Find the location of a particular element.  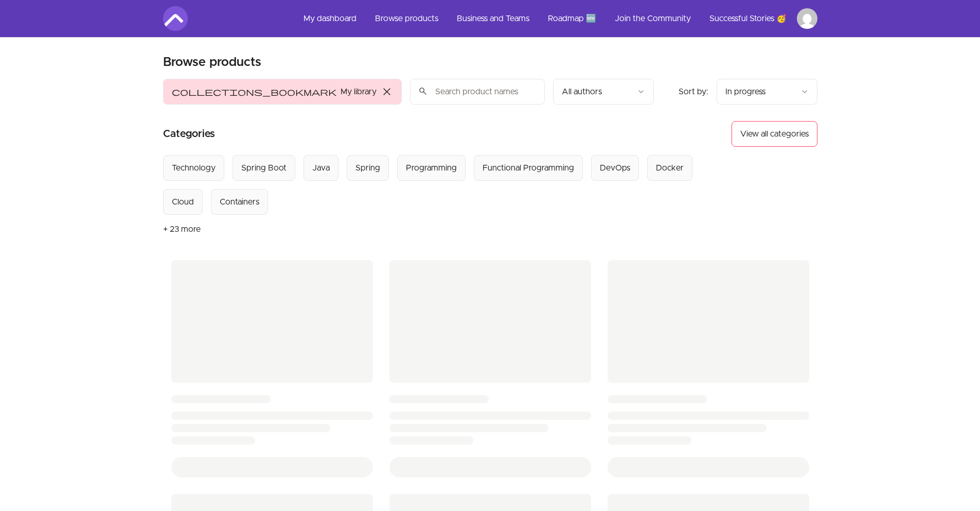

img: Amigoscode logo is located at coordinates (175, 18).